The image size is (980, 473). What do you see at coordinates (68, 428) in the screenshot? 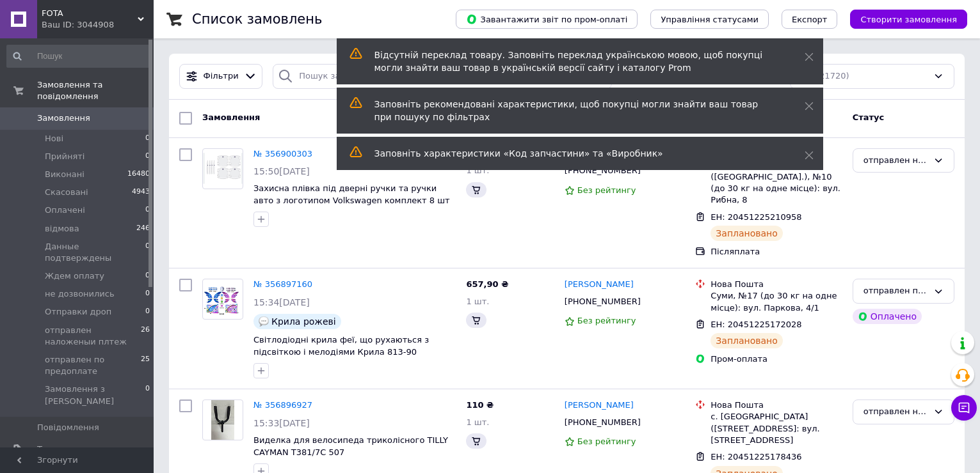
I see `span: Повідомлення` at bounding box center [68, 428].